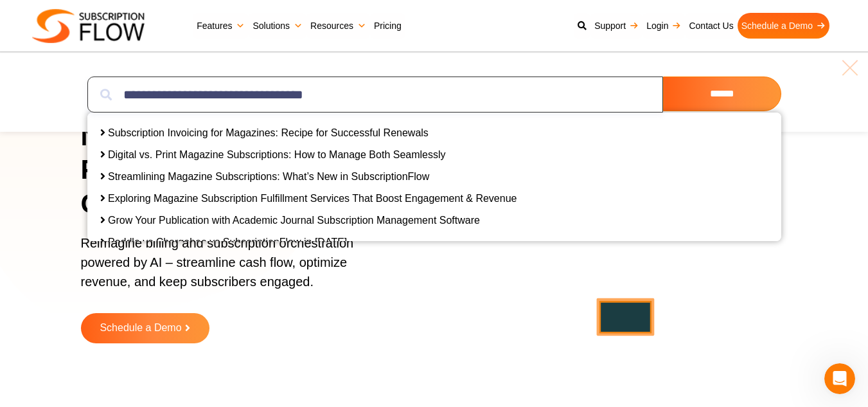 This screenshot has width=868, height=407. What do you see at coordinates (710, 26) in the screenshot?
I see `a: Contact Us` at bounding box center [710, 26].